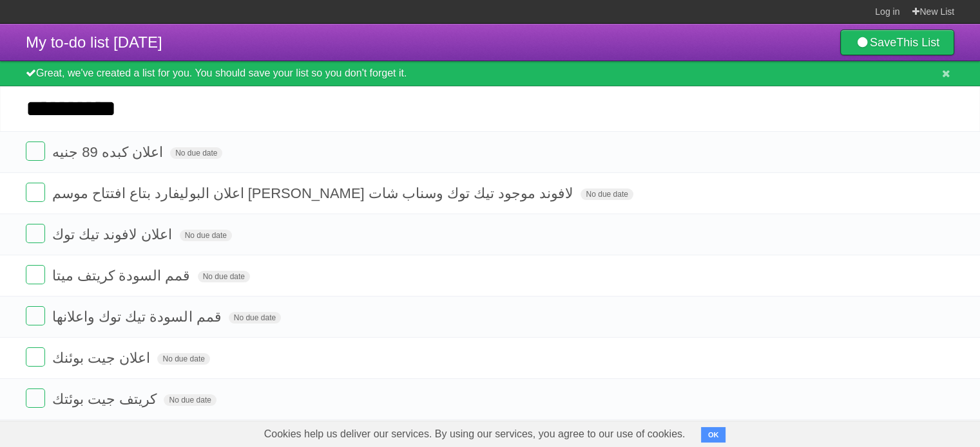 The width and height of the screenshot is (980, 447). What do you see at coordinates (106, 399) in the screenshot?
I see `span: كريتف جيت بوئتك` at bounding box center [106, 399].